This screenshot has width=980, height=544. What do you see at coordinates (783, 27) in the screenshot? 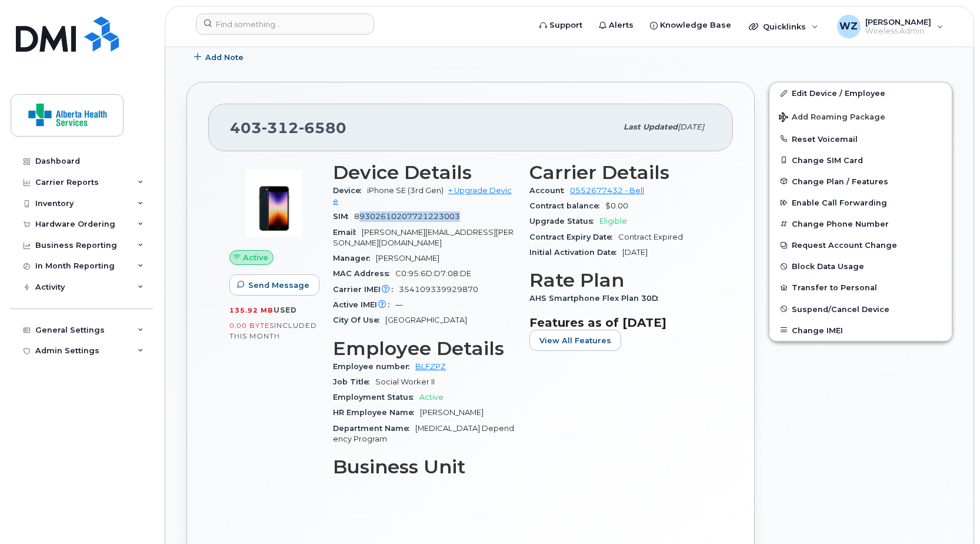
I see `div: Quicklinks` at bounding box center [783, 27].